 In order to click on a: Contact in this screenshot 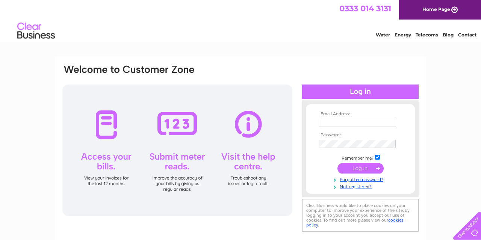, I will do `click(467, 35)`.